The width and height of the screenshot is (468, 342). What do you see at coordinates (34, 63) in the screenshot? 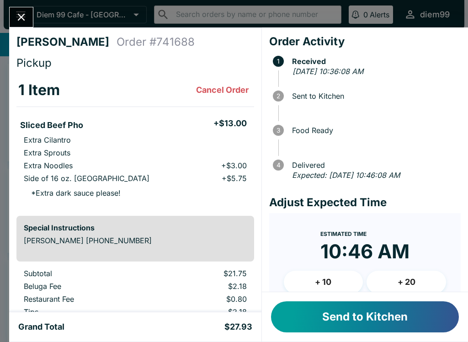
I see `span: Pickup` at bounding box center [34, 63].